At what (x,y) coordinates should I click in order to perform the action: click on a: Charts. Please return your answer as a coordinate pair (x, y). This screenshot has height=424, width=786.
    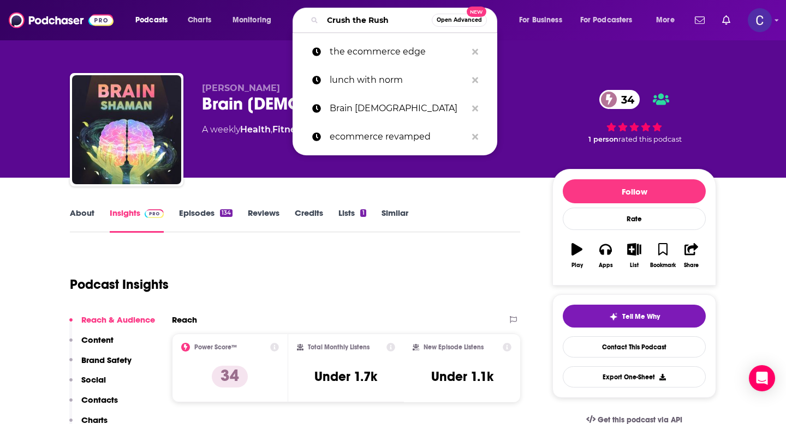
    Looking at the image, I should click on (199, 20).